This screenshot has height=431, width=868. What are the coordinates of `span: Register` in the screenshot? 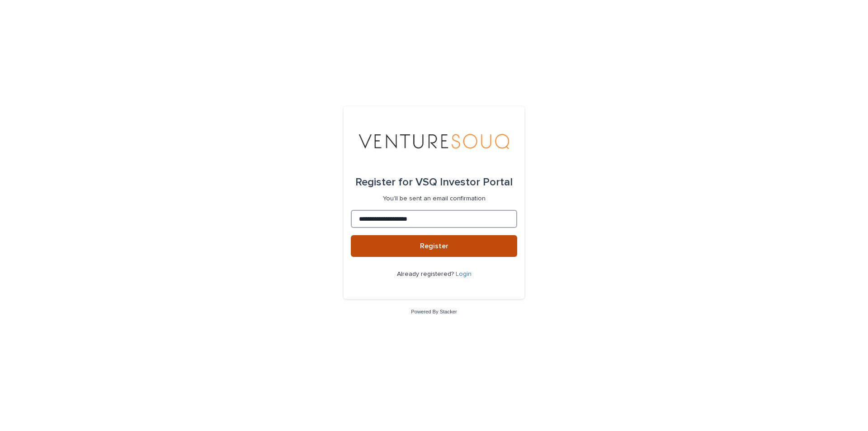 It's located at (434, 246).